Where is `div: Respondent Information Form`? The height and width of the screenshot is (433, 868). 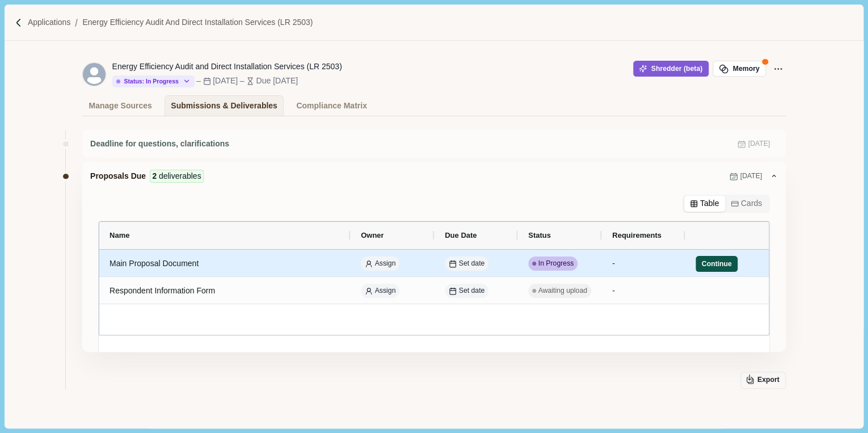 div: Respondent Information Form is located at coordinates (224, 291).